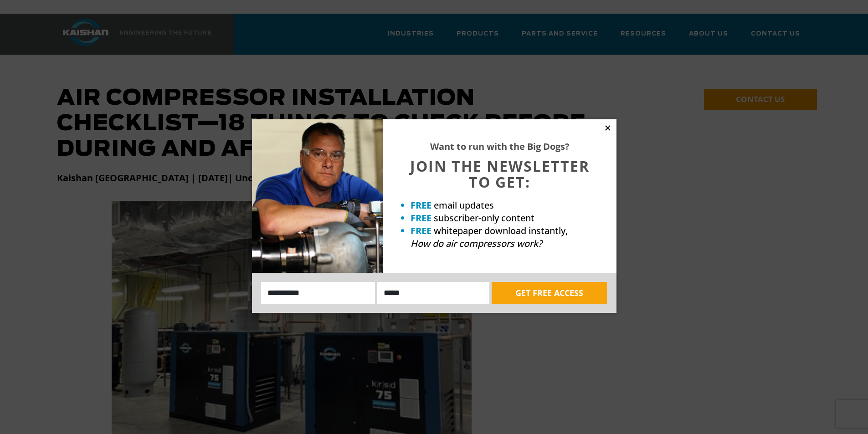 The width and height of the screenshot is (868, 434). What do you see at coordinates (549, 293) in the screenshot?
I see `button: GET FREE ACCESS` at bounding box center [549, 293].